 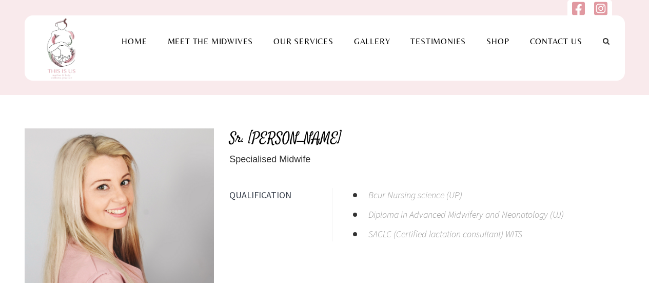 I want to click on img: instagram-square.svg, so click(x=600, y=8).